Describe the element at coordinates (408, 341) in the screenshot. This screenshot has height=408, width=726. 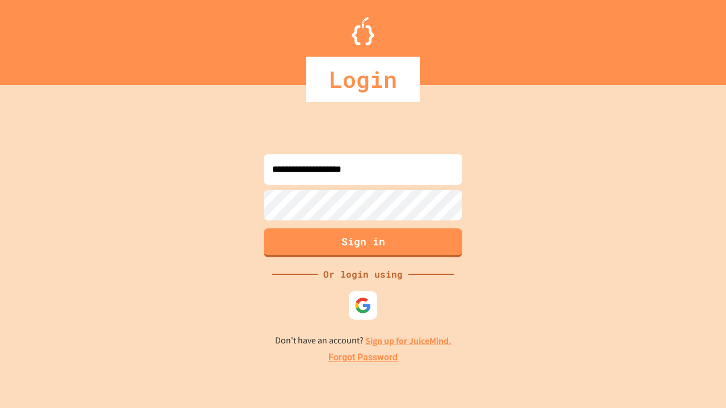
I see `a: Sign up for JuiceMind.` at that location.